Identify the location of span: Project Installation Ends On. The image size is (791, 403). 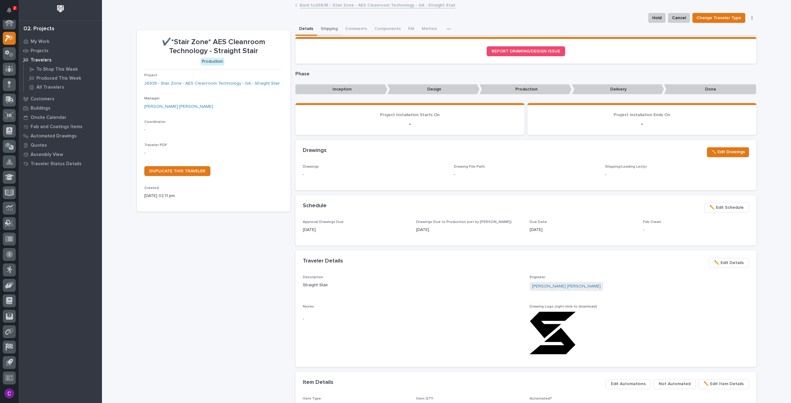
(642, 115).